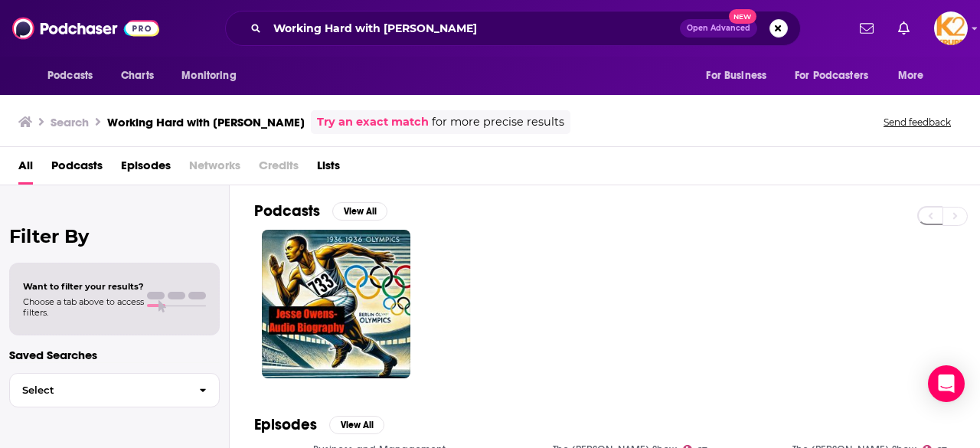 This screenshot has width=980, height=448. I want to click on span: Choose a tab above to access filters., so click(84, 307).